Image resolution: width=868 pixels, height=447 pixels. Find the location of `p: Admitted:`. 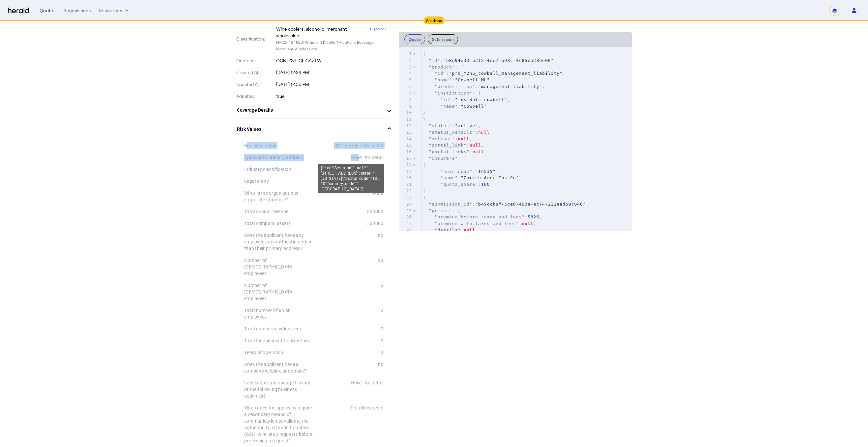

p: Admitted: is located at coordinates (255, 97).